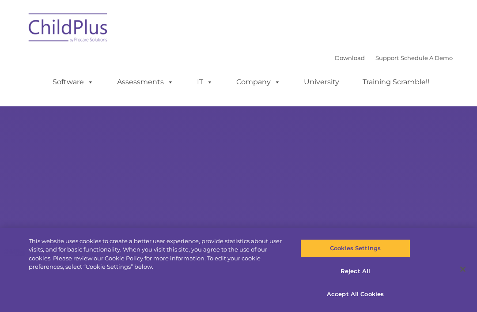  What do you see at coordinates (427, 58) in the screenshot?
I see `a: Schedule A Demo` at bounding box center [427, 58].